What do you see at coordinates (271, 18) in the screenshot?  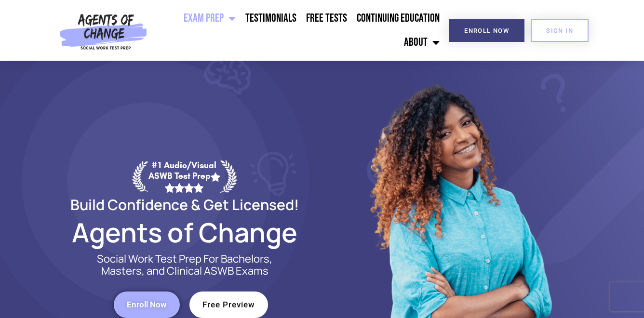 I see `a: Testimonials` at bounding box center [271, 18].